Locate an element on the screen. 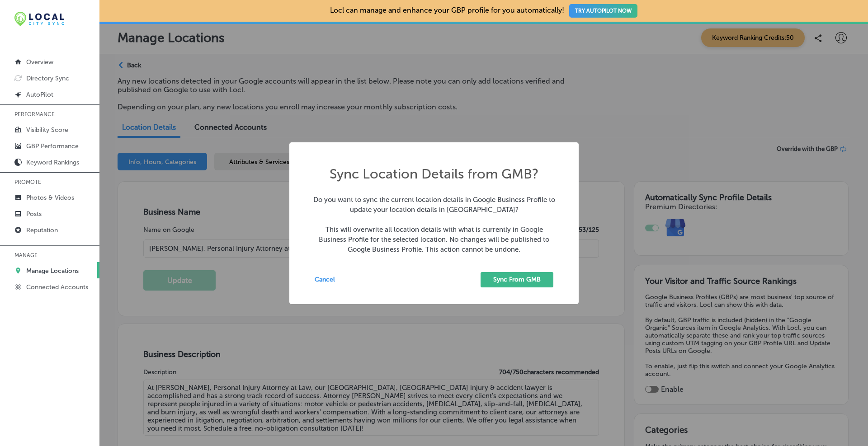  p: Keyword Rankings is located at coordinates (52, 162).